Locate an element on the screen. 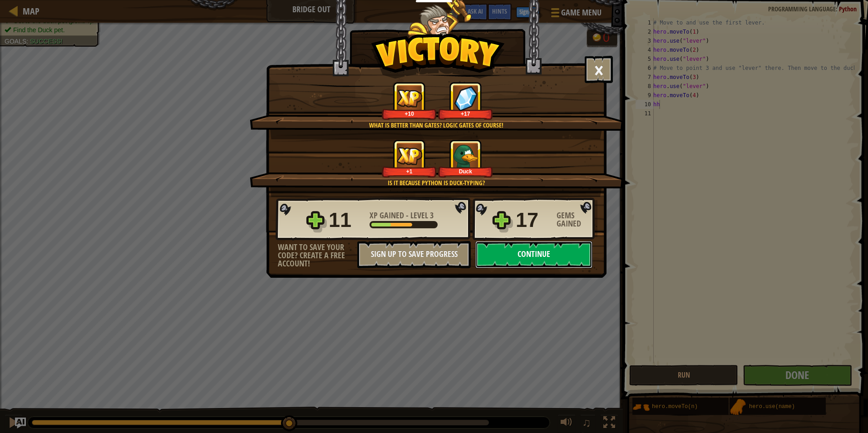  img: Victory is located at coordinates (438, 56).